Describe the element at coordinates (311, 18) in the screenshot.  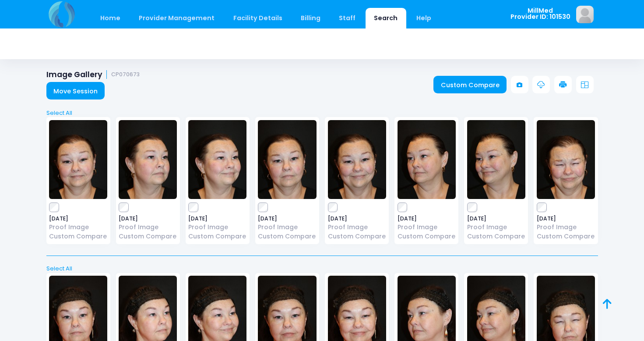
I see `a: Billing` at that location.